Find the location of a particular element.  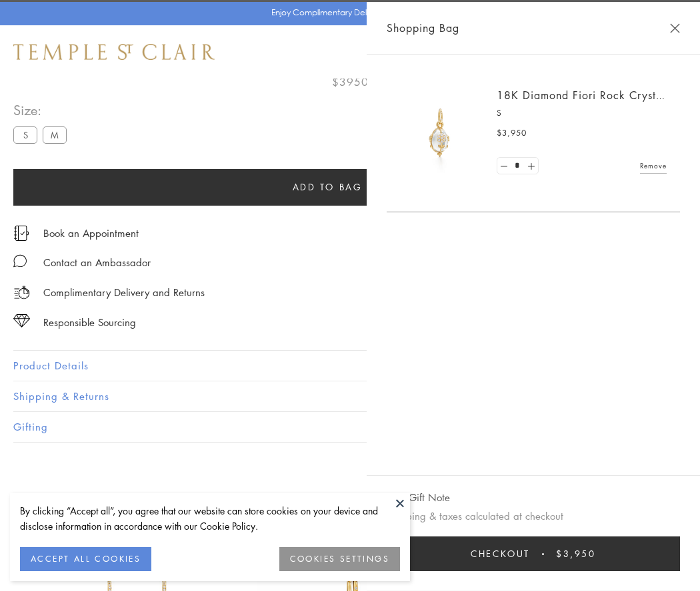

label: M is located at coordinates (54, 134).